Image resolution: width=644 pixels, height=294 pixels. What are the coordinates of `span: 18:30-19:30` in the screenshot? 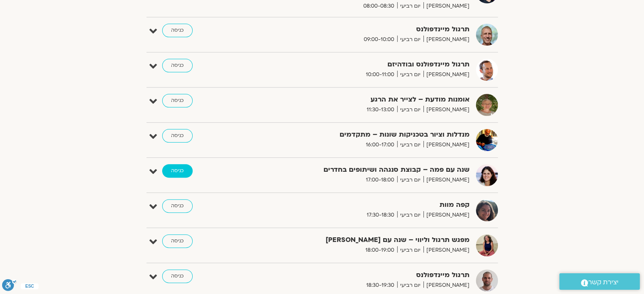 It's located at (380, 285).